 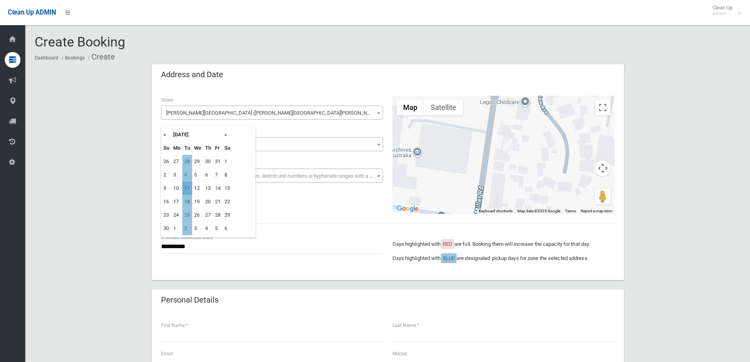 I want to click on td: 25, so click(x=187, y=215).